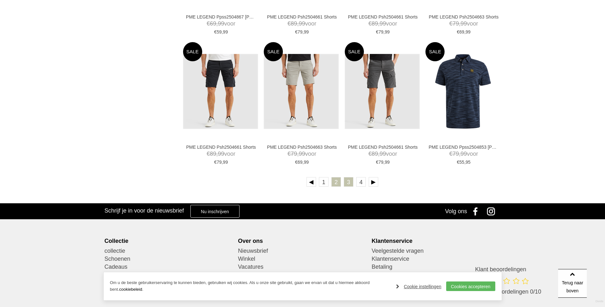  Describe the element at coordinates (219, 32) in the screenshot. I see `span: 59` at that location.